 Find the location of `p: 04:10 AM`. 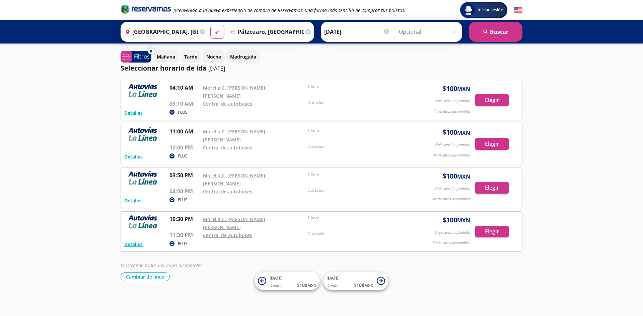

p: 04:10 AM is located at coordinates (184, 88).